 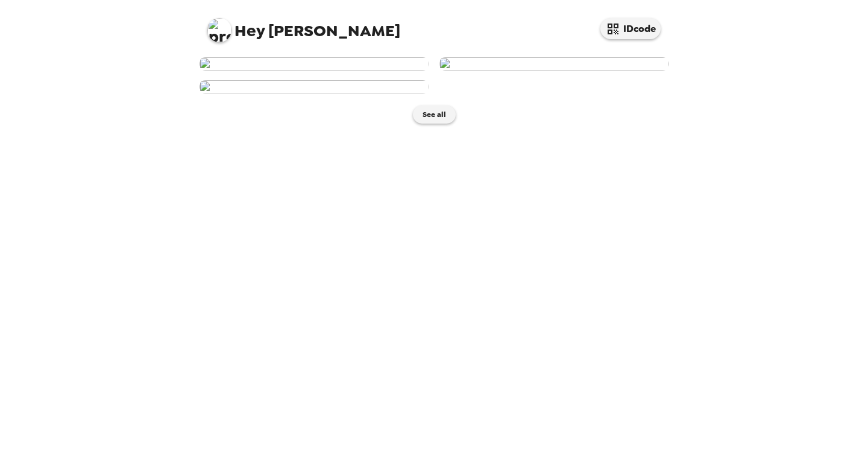 I want to click on img: user-276527, so click(x=554, y=64).